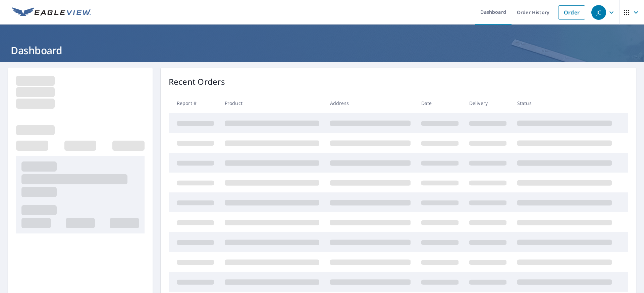  What do you see at coordinates (370, 103) in the screenshot?
I see `th: Address` at bounding box center [370, 103].